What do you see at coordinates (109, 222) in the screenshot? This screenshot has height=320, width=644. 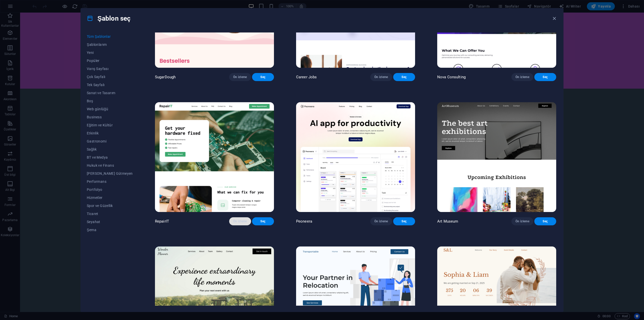 I see `span: Seyahat` at bounding box center [109, 222].